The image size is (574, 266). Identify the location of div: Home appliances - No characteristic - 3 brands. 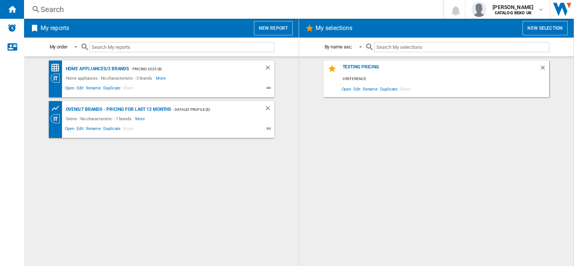
(110, 78).